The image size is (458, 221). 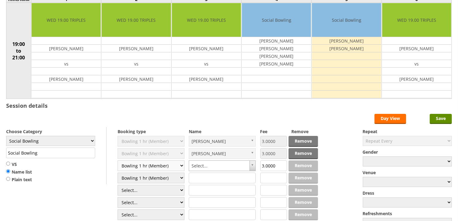 What do you see at coordinates (151, 132) in the screenshot?
I see `label: Booking type` at bounding box center [151, 132].